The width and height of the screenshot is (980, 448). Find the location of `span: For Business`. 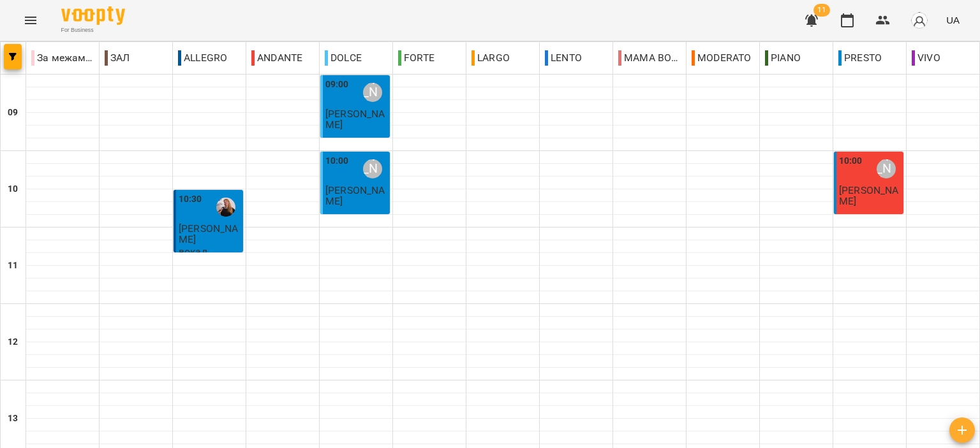

span: For Business is located at coordinates (93, 30).